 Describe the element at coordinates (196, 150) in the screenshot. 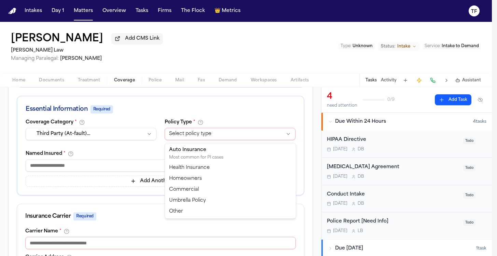

I see `div: Auto Insurance` at that location.